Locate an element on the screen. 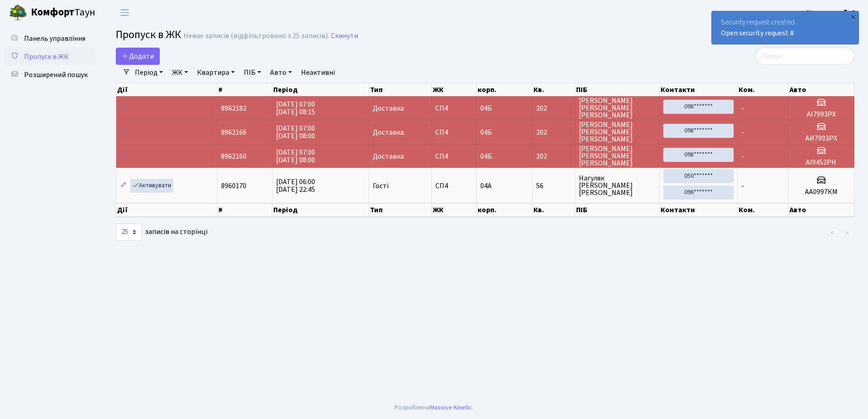  div: Security request created is located at coordinates (785, 28).